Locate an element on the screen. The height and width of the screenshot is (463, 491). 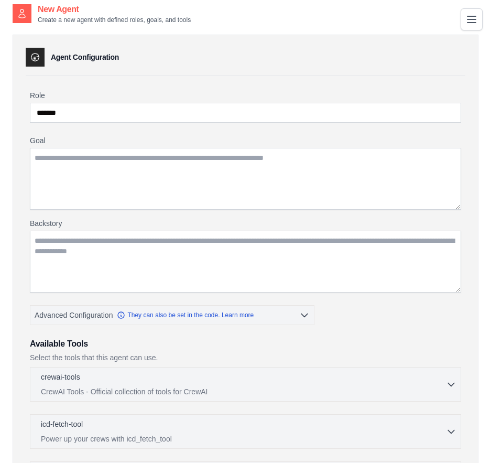
span: Advanced Configuration is located at coordinates (73, 315).